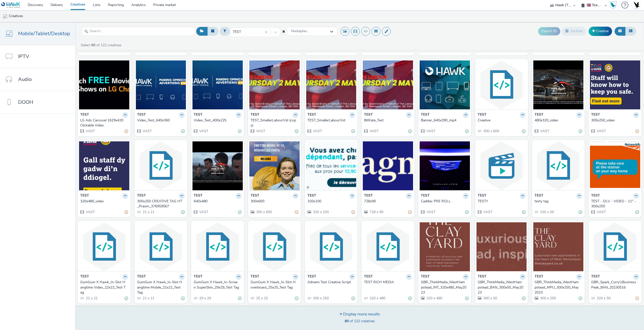 This screenshot has height=330, width=644. I want to click on a: TEST - OLV - VIDEO - 11" - 300x250, so click(615, 204).